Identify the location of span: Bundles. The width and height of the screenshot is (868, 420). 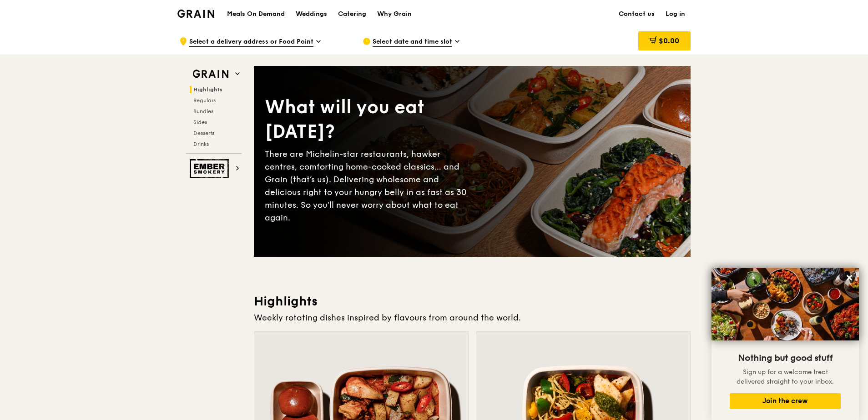
(203, 111).